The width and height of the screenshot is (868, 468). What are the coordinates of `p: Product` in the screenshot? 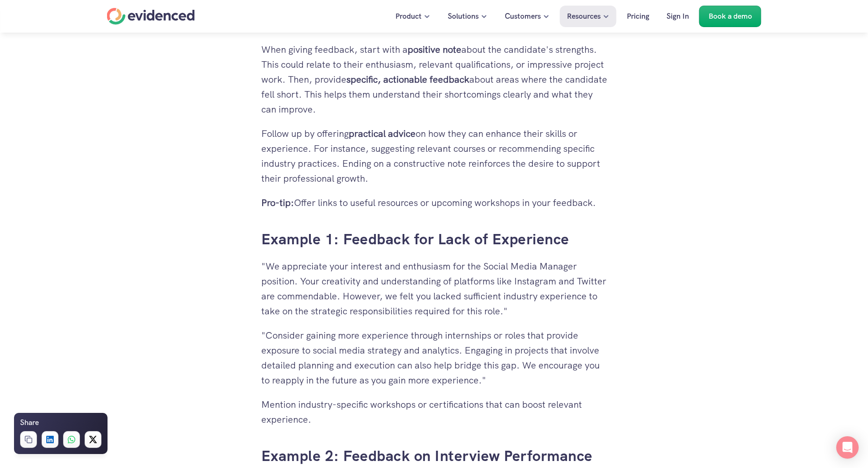 It's located at (409, 16).